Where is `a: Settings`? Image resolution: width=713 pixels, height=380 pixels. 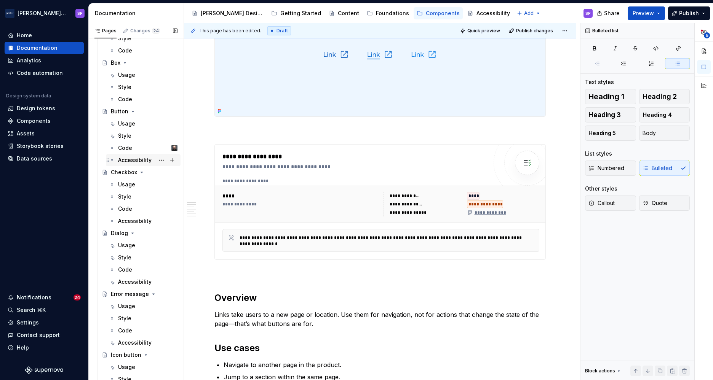
a: Settings is located at coordinates (44, 323).